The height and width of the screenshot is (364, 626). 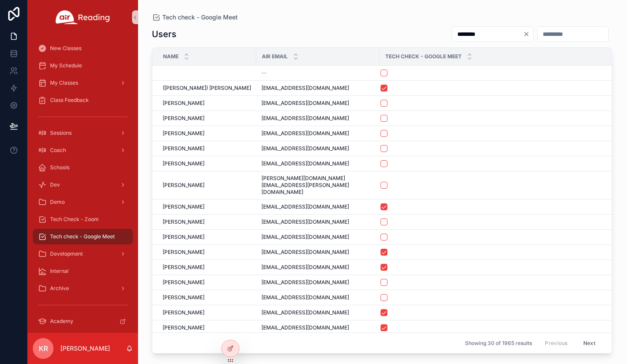 I want to click on a: Development, so click(x=83, y=254).